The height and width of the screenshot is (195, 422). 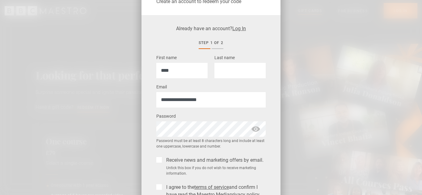 I want to click on small: Password must be at least 8 characters long and include at least one uppercase, lowercase and num..., so click(x=211, y=144).